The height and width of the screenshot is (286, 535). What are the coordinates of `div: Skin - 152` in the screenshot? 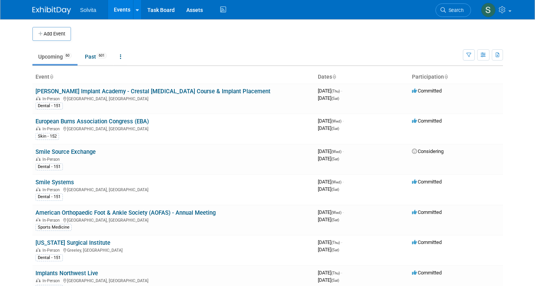 It's located at (47, 137).